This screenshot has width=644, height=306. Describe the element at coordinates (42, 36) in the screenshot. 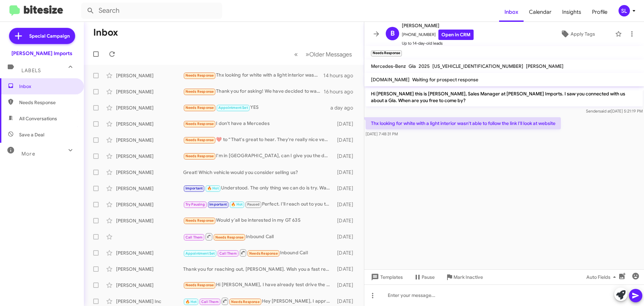

I see `a: Special Campaign` at that location.